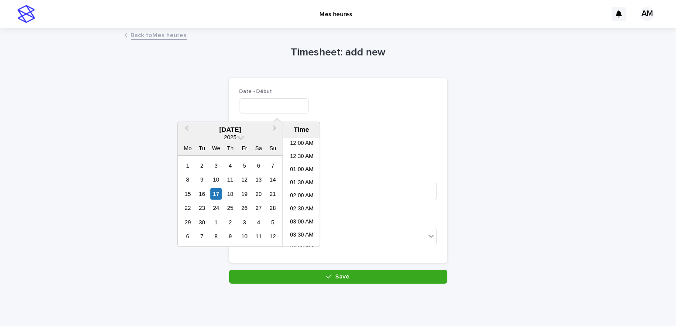 Image resolution: width=676 pixels, height=326 pixels. Describe the element at coordinates (188, 165) in the screenshot. I see `div: Choose Monday, 1 September 2025` at that location.